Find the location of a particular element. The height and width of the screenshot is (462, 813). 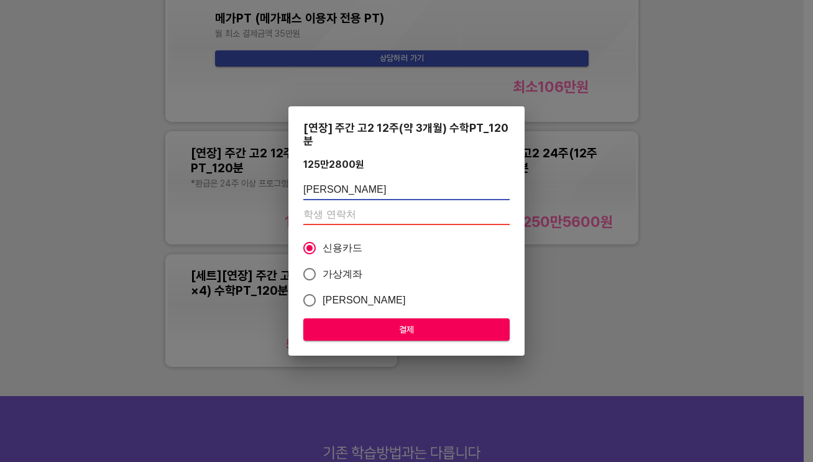

span: 결제 is located at coordinates (407, 330).